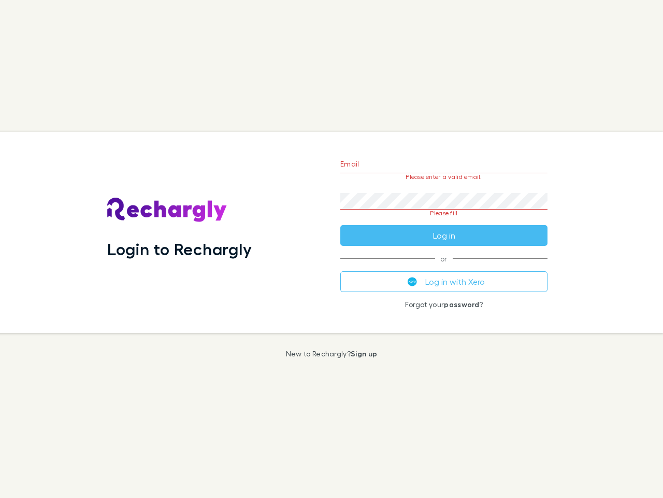 Image resolution: width=663 pixels, height=498 pixels. What do you see at coordinates (167, 210) in the screenshot?
I see `img: Rechargly's Logo` at bounding box center [167, 210].